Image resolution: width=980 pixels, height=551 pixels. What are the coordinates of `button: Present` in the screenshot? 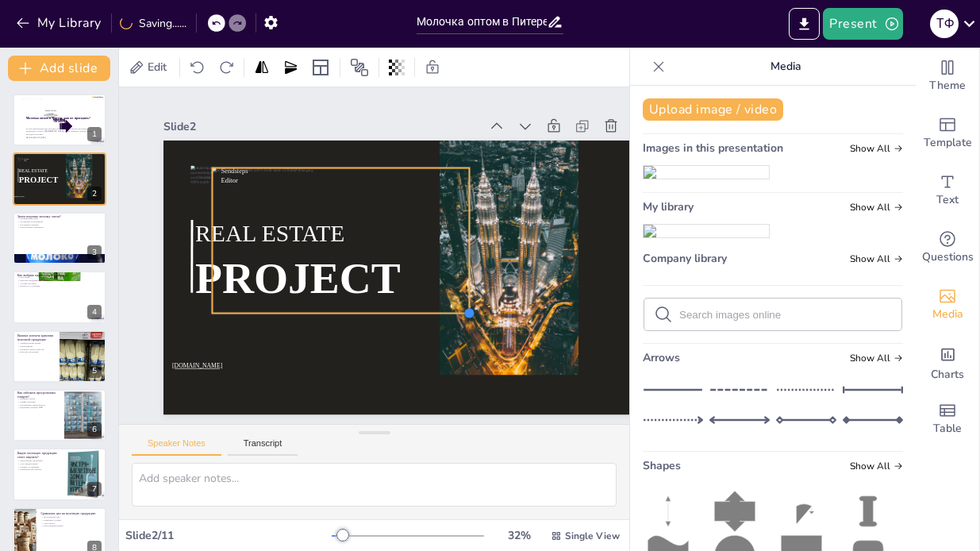 It's located at (863, 24).